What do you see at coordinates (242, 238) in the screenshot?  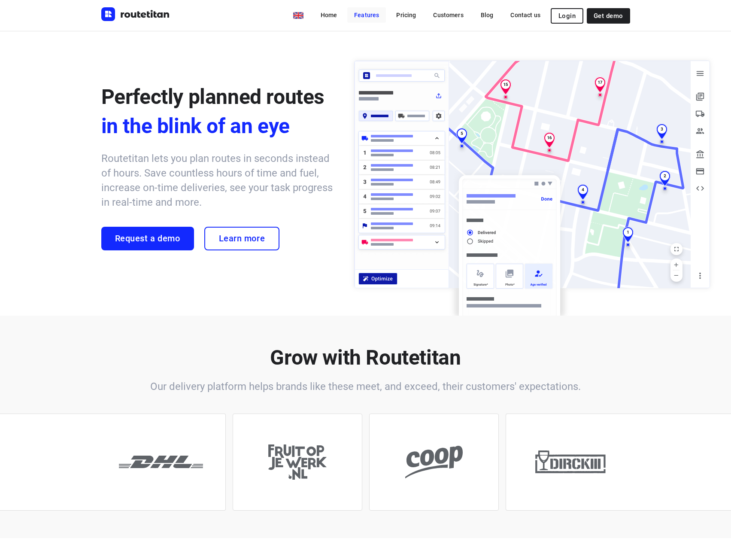 I see `span: Learn more` at bounding box center [242, 238].